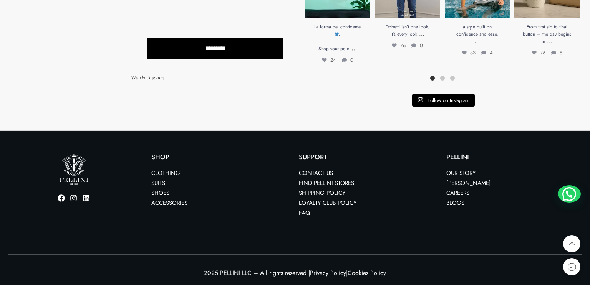 The height and width of the screenshot is (285, 590). I want to click on span: Follow on Instagram, so click(448, 100).